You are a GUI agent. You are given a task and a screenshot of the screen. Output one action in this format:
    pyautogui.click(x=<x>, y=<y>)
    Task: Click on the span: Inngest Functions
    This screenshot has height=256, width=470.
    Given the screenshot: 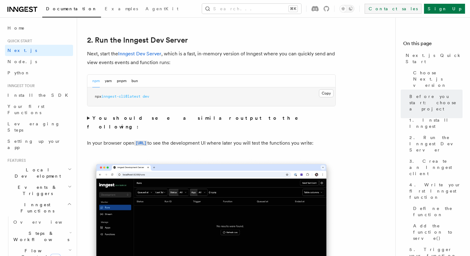 What is the action you would take?
    pyautogui.click(x=36, y=208)
    